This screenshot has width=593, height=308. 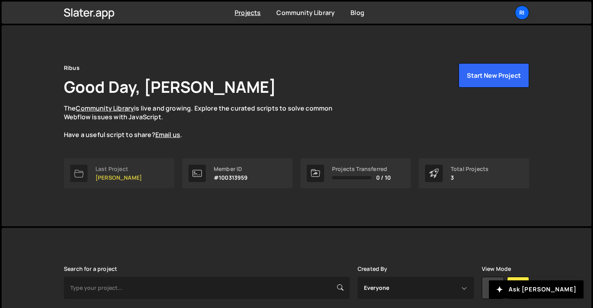 I want to click on label: View Mode, so click(x=497, y=269).